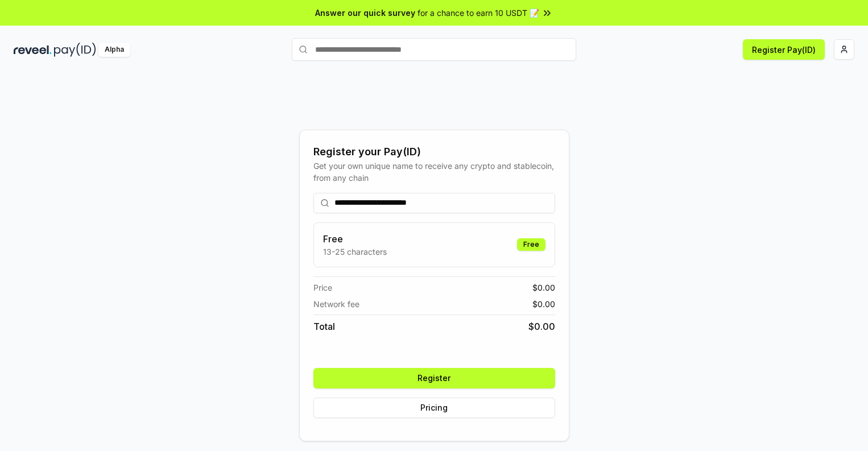 Image resolution: width=868 pixels, height=451 pixels. I want to click on img: pay_id, so click(75, 49).